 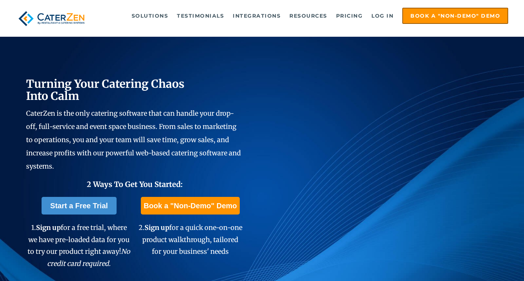 I want to click on a: Start a Free Trial, so click(x=79, y=206).